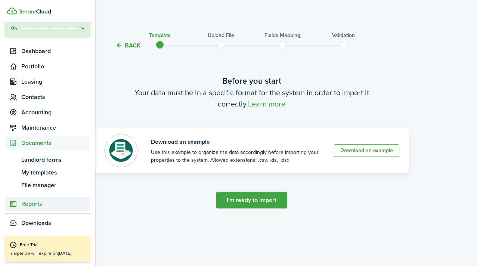 The height and width of the screenshot is (266, 477). I want to click on p: 0%, so click(14, 28).